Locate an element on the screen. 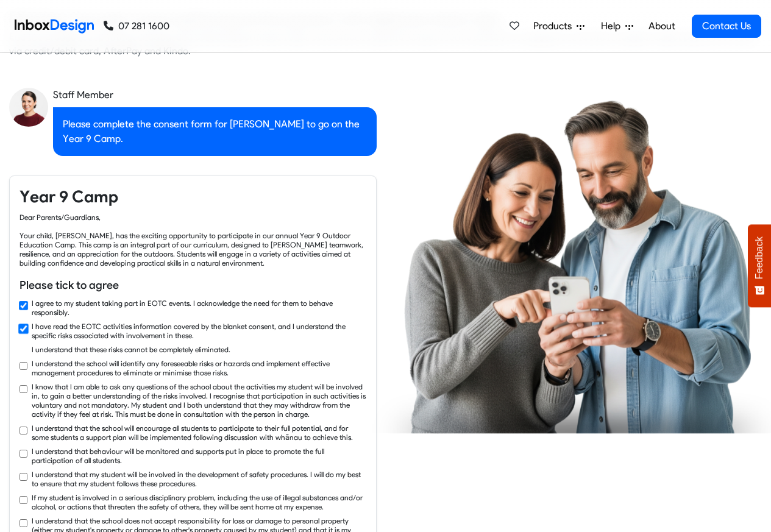 This screenshot has height=532, width=771. label: I understand that these risks cannot be completely eliminated. is located at coordinates (131, 349).